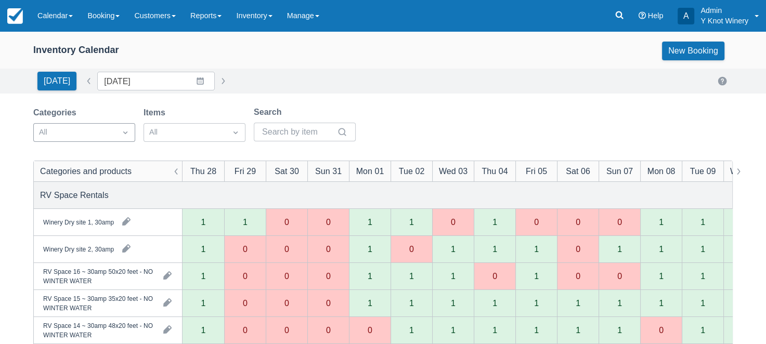 Image resolution: width=766 pixels, height=344 pixels. I want to click on div: Tue 09, so click(703, 171).